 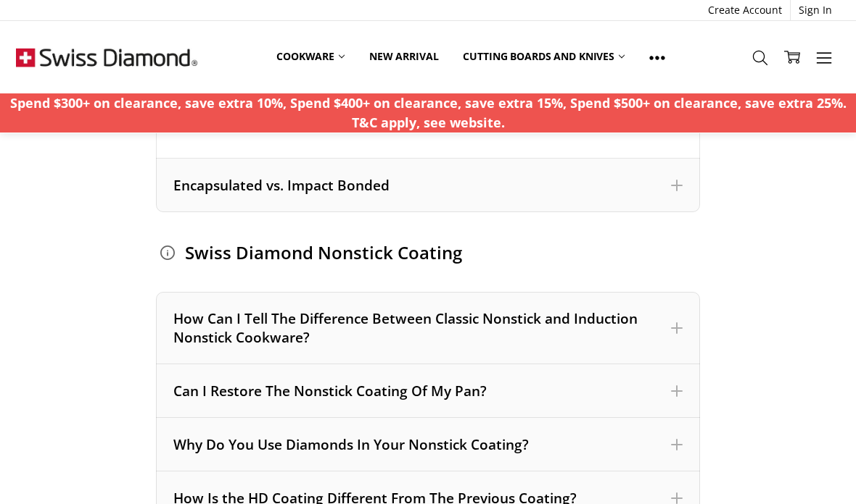 What do you see at coordinates (543, 56) in the screenshot?
I see `a: Cutting boards and knives` at bounding box center [543, 56].